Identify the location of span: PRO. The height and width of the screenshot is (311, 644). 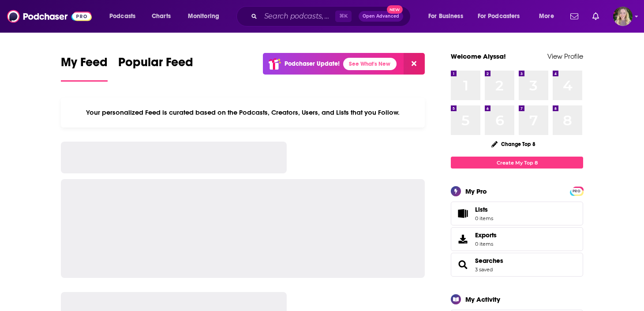
(577, 191).